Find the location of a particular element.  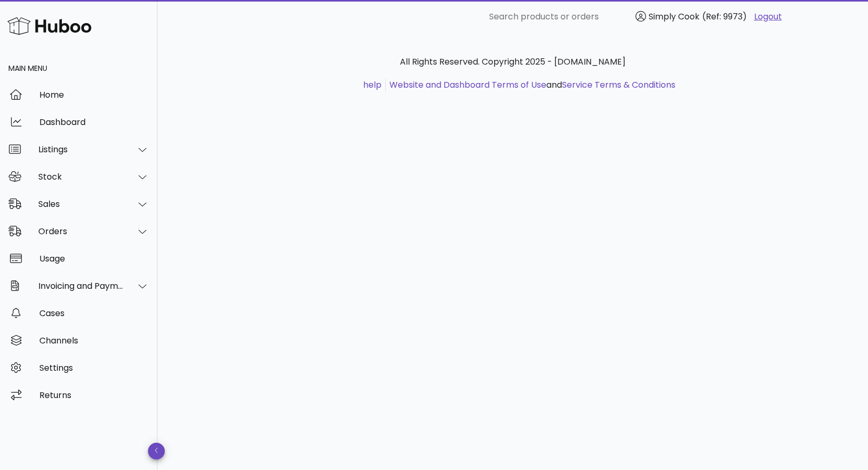

a: help is located at coordinates (373, 84).